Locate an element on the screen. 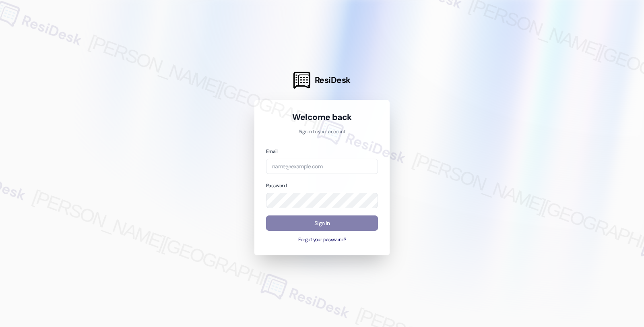 This screenshot has height=327, width=644. button: Forgot your password? is located at coordinates (322, 240).